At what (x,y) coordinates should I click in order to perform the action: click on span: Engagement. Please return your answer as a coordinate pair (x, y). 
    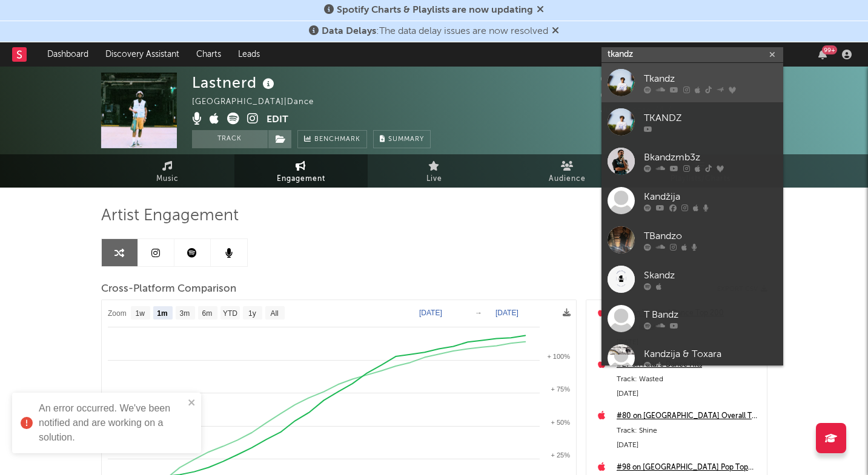
    Looking at the image, I should click on (301, 179).